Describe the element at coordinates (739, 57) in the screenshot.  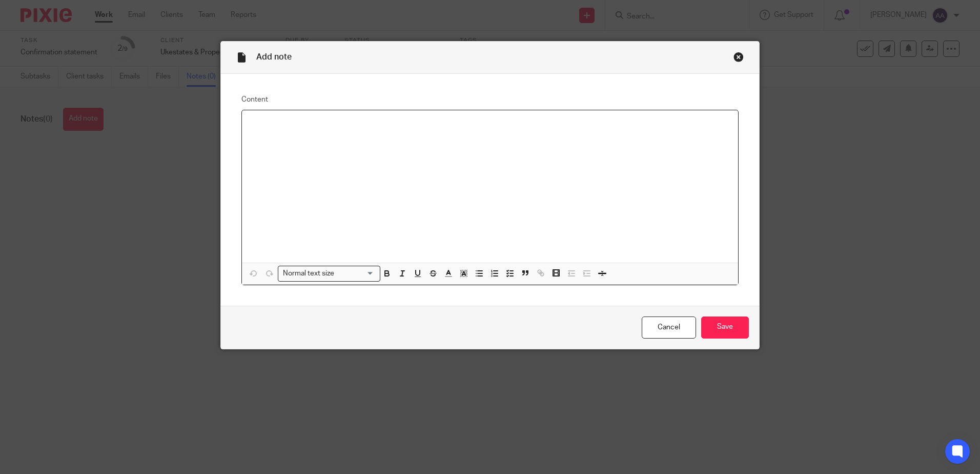
I see `div: Close this dialog window` at that location.